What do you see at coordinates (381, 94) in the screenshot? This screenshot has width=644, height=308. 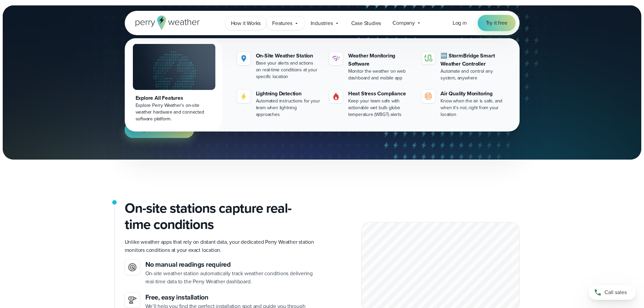 I see `div: Heat Stress Compliance` at bounding box center [381, 94].